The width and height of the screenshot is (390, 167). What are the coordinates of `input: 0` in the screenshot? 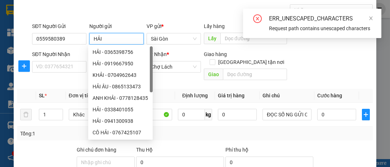 It's located at (237, 115).